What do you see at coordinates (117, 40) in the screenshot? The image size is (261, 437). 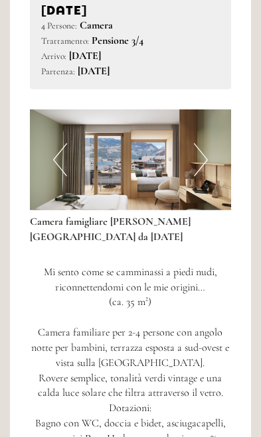 I see `b: Pensione 3/4` at bounding box center [117, 40].